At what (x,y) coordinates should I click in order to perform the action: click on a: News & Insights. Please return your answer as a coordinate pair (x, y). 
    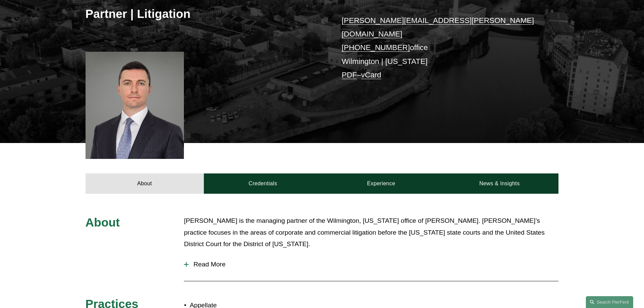
    Looking at the image, I should click on (499, 184).